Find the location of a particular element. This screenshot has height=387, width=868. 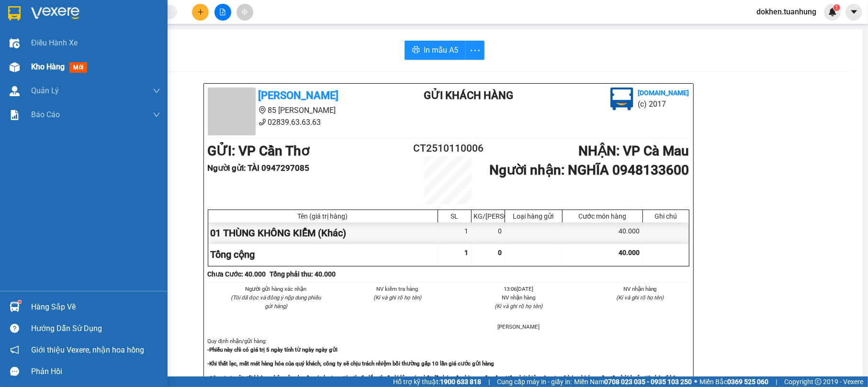

span: more is located at coordinates (475, 50).